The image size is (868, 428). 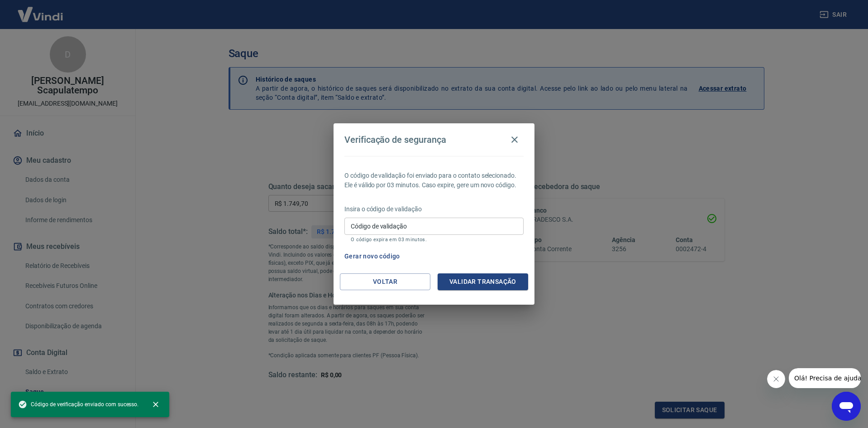 I want to click on p: O código de validação foi enviado para o contato selecionado. Ele é válido por 03 minutos. Caso e..., so click(x=434, y=180).